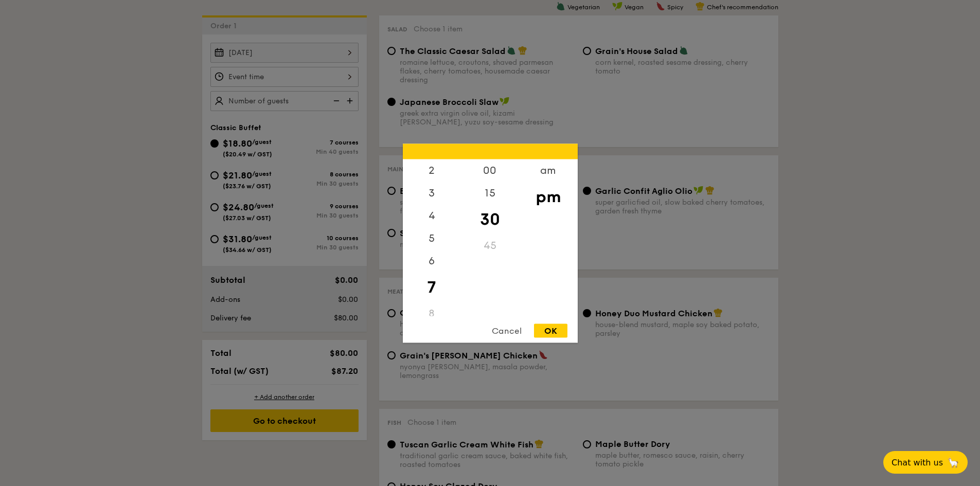 This screenshot has width=980, height=486. I want to click on div: 2, so click(432, 170).